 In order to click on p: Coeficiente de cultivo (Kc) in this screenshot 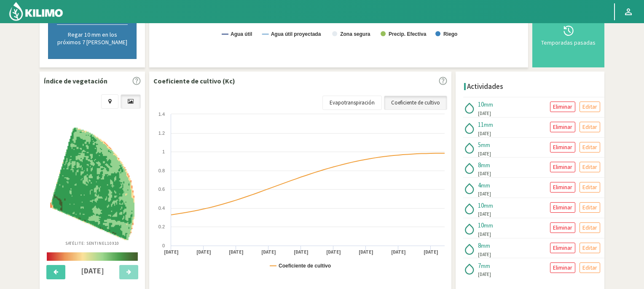, I will do `click(194, 81)`.